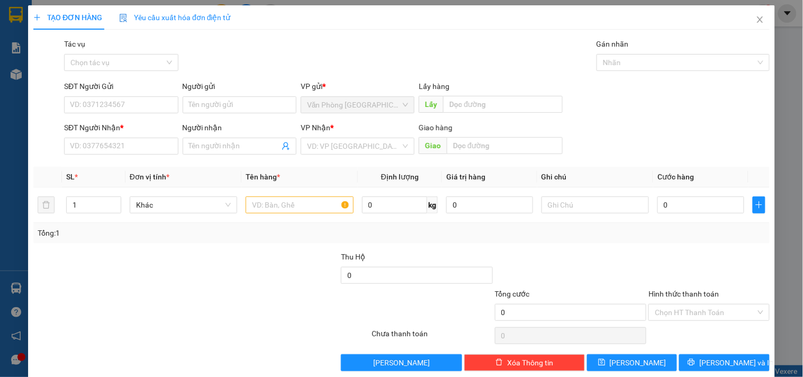 The image size is (803, 377). I want to click on span: Lấy, so click(432, 104).